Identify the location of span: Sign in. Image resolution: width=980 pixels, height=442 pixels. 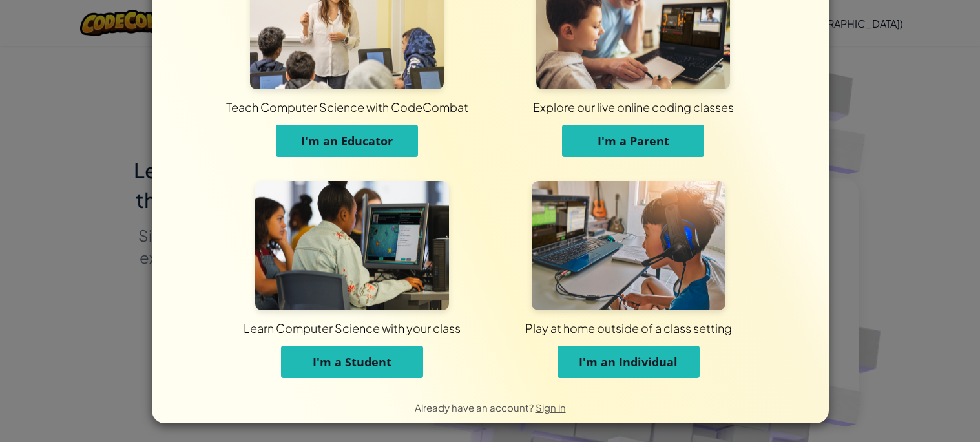
(551, 407).